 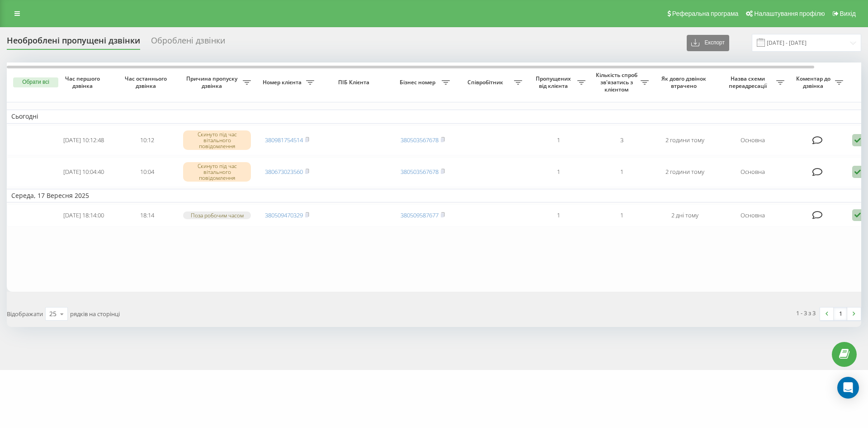 I want to click on span: Налаштування профілю, so click(x=790, y=14).